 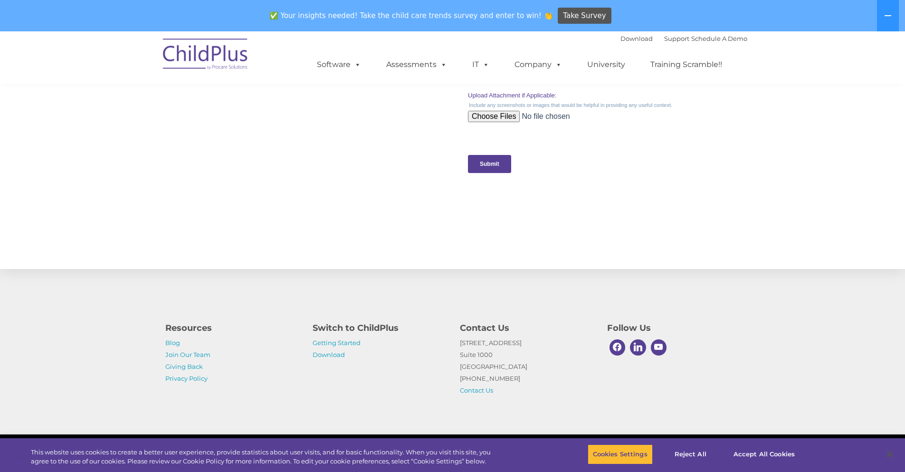 I want to click on h4: Contact Us, so click(x=526, y=328).